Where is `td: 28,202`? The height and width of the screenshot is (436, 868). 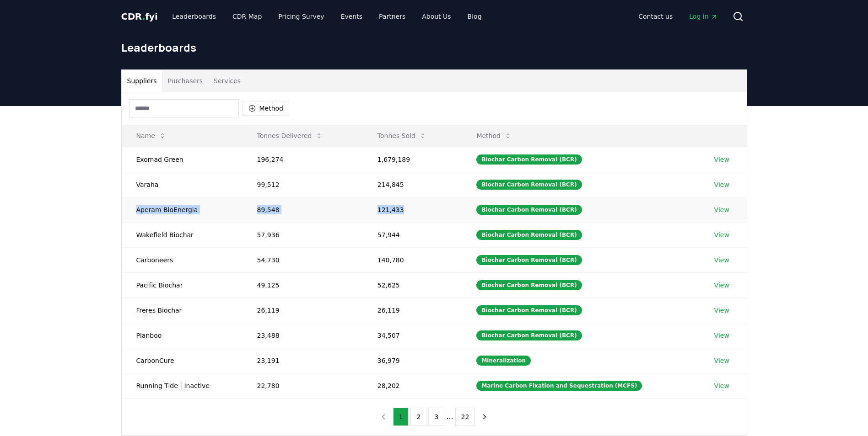 td: 28,202 is located at coordinates (412, 386).